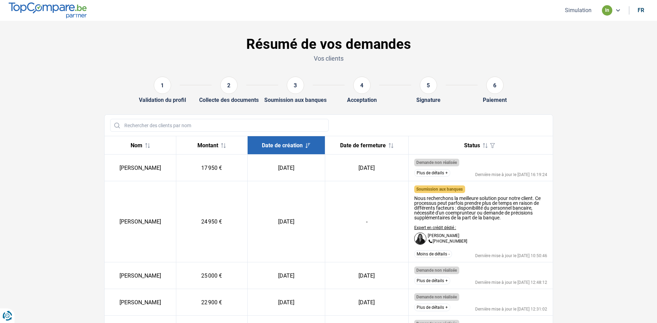 The width and height of the screenshot is (657, 323). I want to click on span: Date de création, so click(282, 145).